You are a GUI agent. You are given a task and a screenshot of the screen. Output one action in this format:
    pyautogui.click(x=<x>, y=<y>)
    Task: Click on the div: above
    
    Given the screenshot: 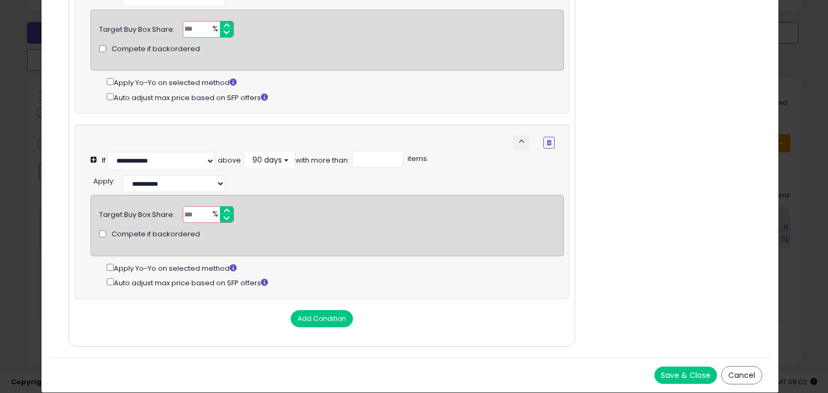 What is the action you would take?
    pyautogui.click(x=229, y=161)
    